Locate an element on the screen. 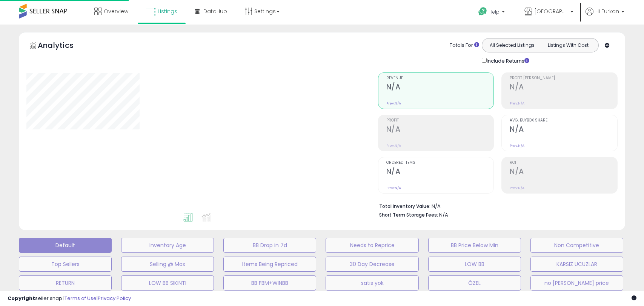  span: Overview is located at coordinates (116, 11).